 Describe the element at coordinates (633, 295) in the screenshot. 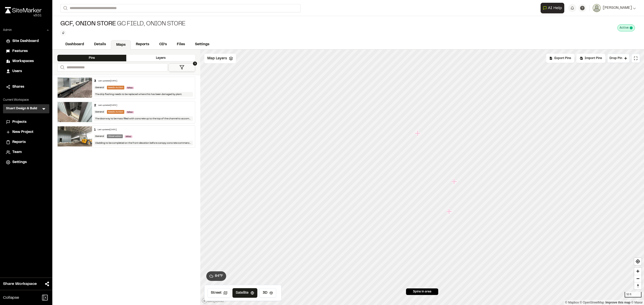

I see `div: 50 ft` at that location.